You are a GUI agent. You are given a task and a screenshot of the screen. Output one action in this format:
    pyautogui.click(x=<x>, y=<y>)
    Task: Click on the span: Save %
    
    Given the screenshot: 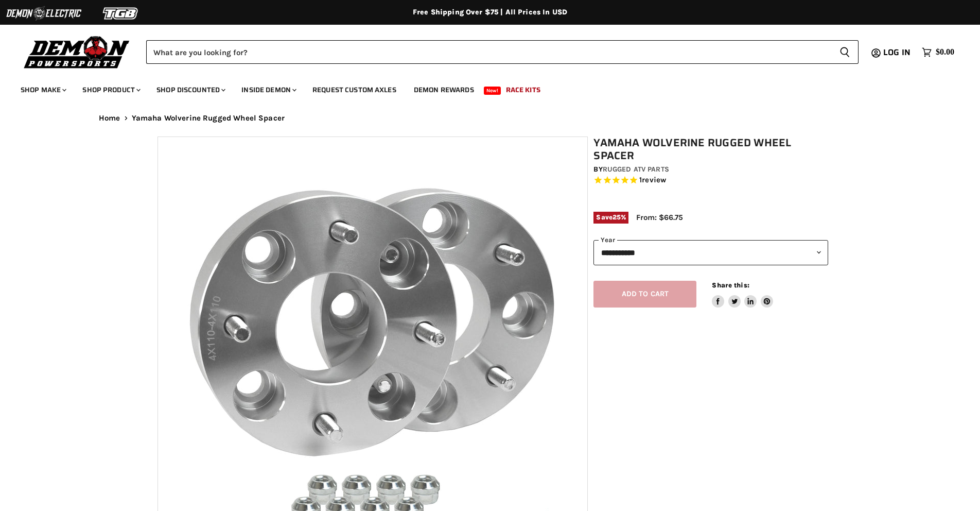 What is the action you would take?
    pyautogui.click(x=611, y=217)
    